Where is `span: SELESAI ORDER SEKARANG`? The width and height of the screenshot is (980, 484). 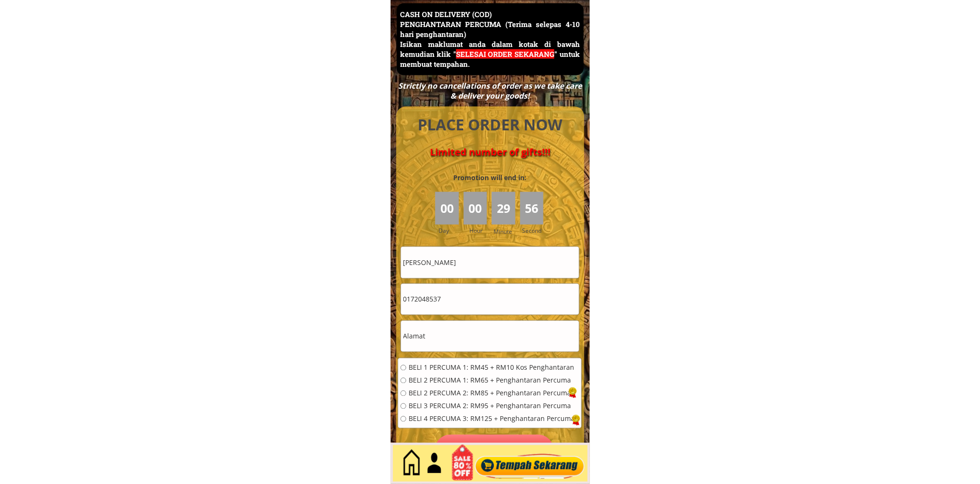 span: SELESAI ORDER SEKARANG is located at coordinates (505, 54).